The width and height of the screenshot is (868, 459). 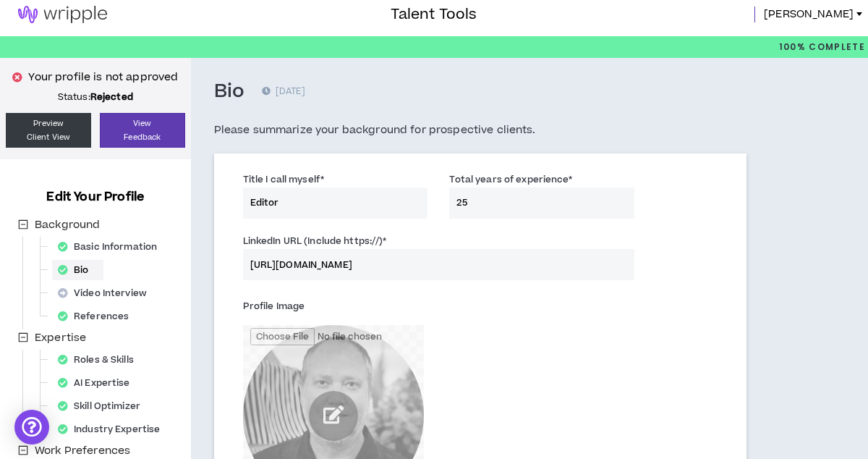 What do you see at coordinates (336, 203) in the screenshot?
I see `input: e.g. Creative Director, Digital Strategist, etc.` at bounding box center [336, 203].